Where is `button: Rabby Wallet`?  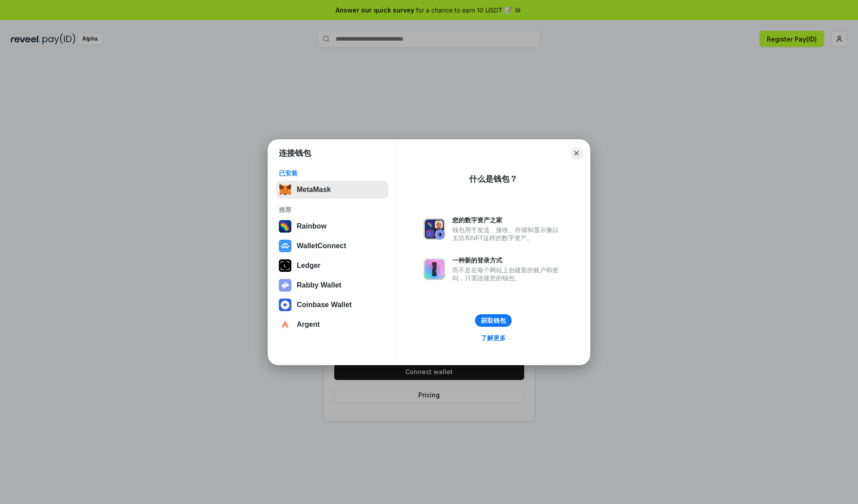 button: Rabby Wallet is located at coordinates (332, 286).